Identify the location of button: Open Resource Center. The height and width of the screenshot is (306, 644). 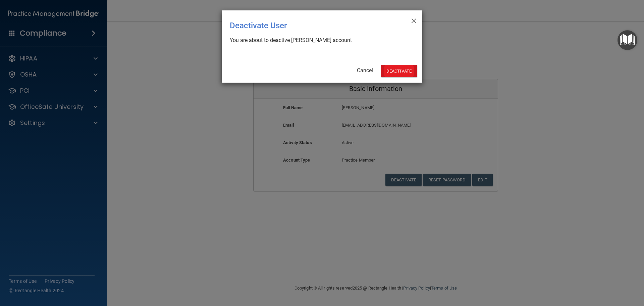
(628, 40).